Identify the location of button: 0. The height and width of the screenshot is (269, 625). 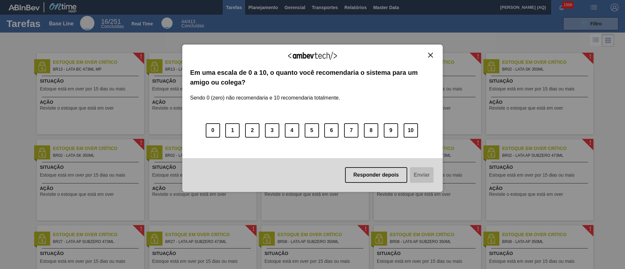
(213, 131).